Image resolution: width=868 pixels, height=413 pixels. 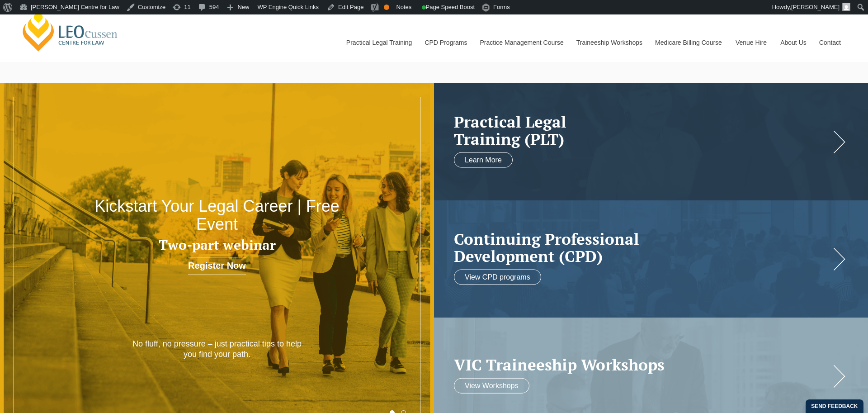 What do you see at coordinates (491, 386) in the screenshot?
I see `a: View Workshops` at bounding box center [491, 386].